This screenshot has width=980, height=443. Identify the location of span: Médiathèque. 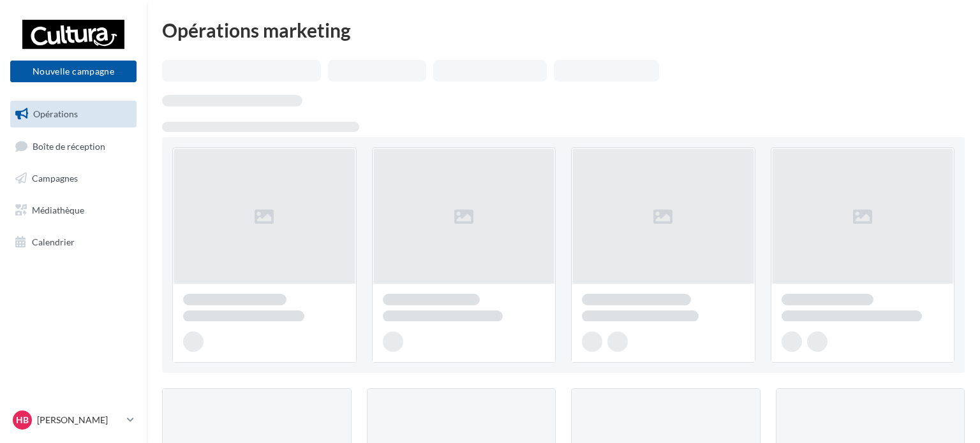
(58, 210).